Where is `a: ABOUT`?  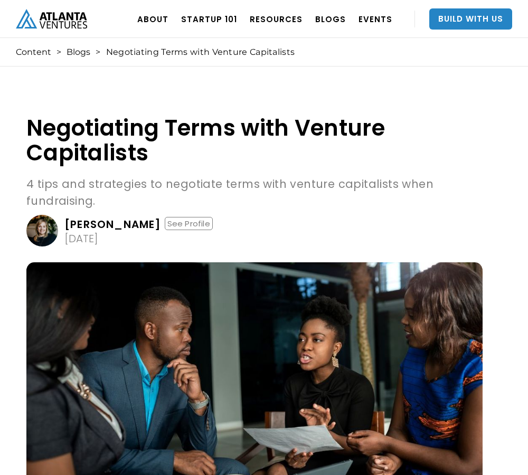
a: ABOUT is located at coordinates (153, 19).